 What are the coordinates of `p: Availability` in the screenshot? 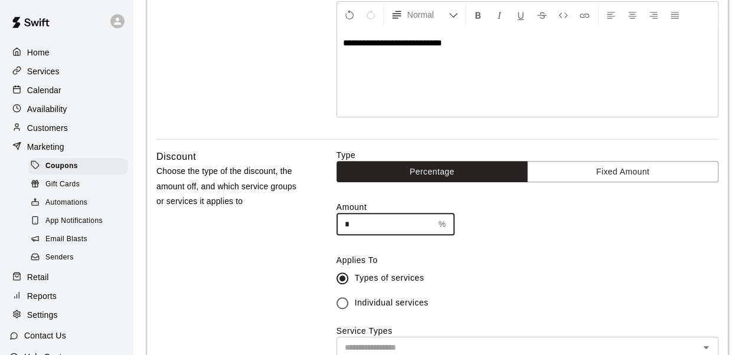 It's located at (47, 109).